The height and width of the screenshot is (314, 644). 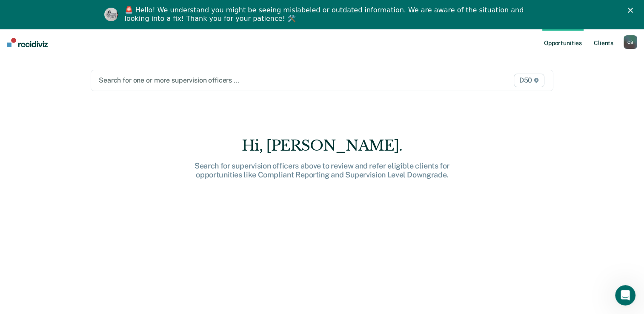 What do you see at coordinates (631, 42) in the screenshot?
I see `div: C B` at bounding box center [631, 42].